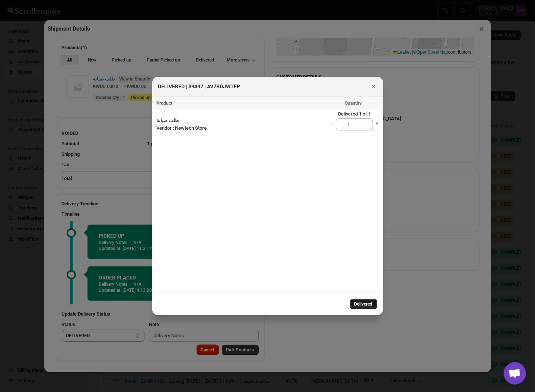 Image resolution: width=535 pixels, height=392 pixels. Describe the element at coordinates (373, 86) in the screenshot. I see `button: Close` at that location.